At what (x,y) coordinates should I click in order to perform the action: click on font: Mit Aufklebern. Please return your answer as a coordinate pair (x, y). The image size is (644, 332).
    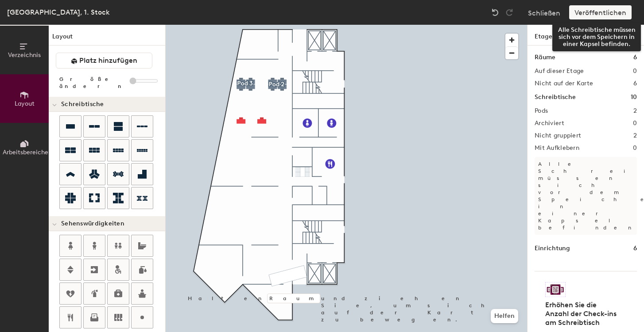
    Looking at the image, I should click on (556, 148).